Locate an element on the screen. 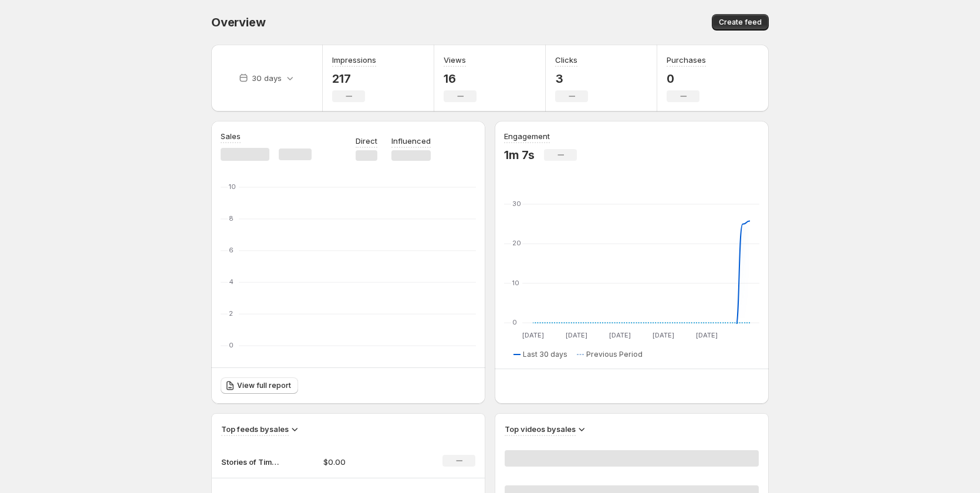 The width and height of the screenshot is (980, 493). text: 6 is located at coordinates (231, 250).